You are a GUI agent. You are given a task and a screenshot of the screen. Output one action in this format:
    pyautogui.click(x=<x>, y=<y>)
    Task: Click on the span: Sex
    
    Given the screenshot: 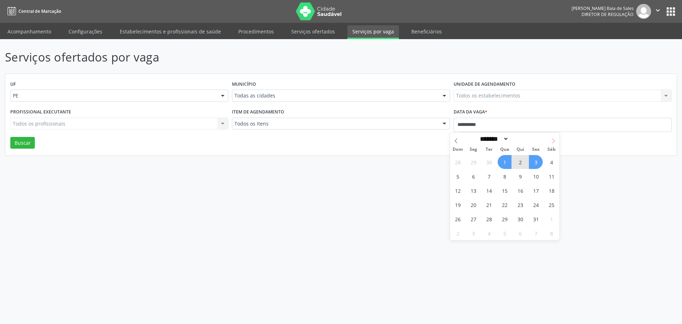 What is the action you would take?
    pyautogui.click(x=536, y=149)
    